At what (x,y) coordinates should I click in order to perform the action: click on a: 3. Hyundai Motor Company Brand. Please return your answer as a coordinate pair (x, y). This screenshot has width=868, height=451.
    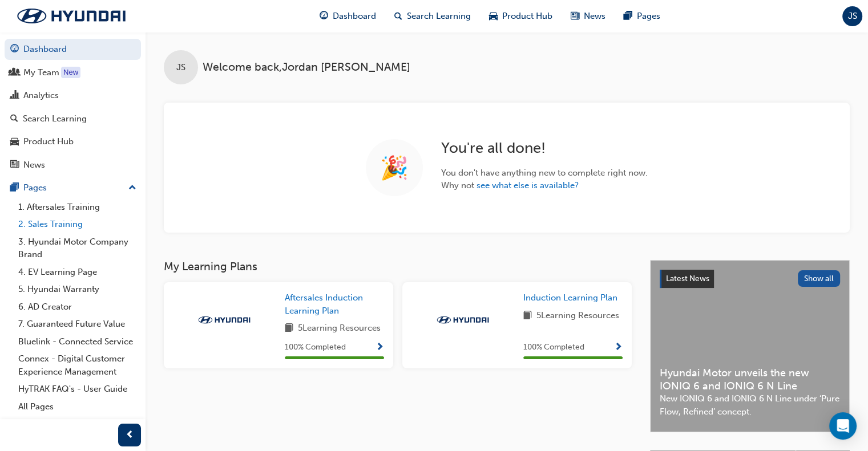
    Looking at the image, I should click on (77, 248).